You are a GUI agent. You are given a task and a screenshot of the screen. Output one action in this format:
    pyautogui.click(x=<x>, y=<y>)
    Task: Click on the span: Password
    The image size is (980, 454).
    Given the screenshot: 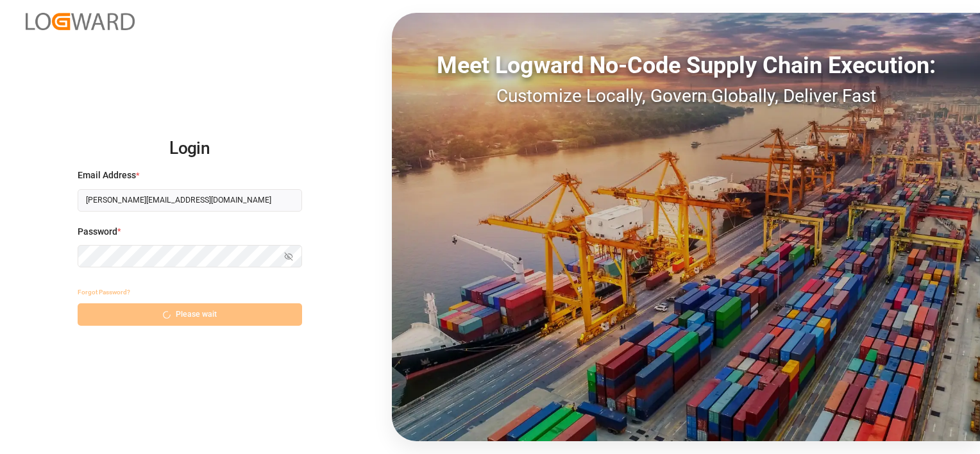 What is the action you would take?
    pyautogui.click(x=98, y=232)
    